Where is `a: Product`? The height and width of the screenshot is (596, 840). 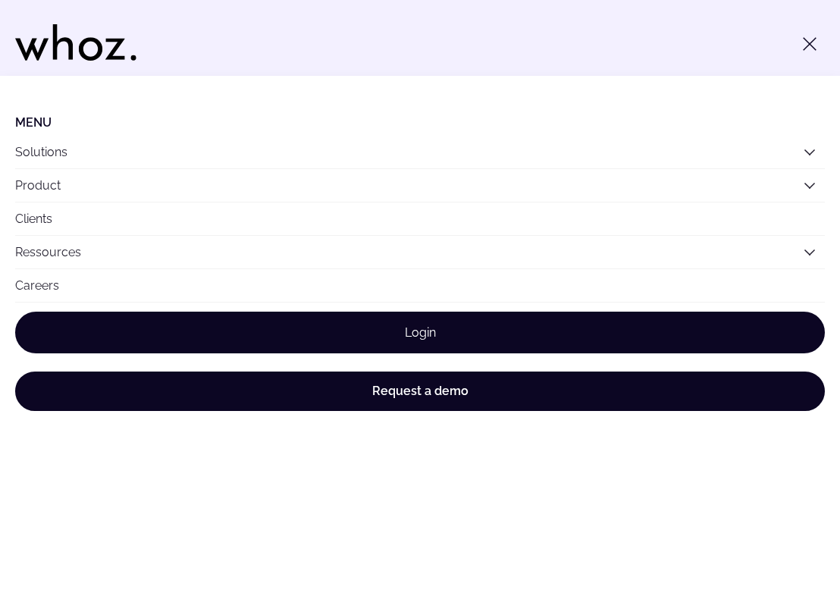 a: Product is located at coordinates (38, 185).